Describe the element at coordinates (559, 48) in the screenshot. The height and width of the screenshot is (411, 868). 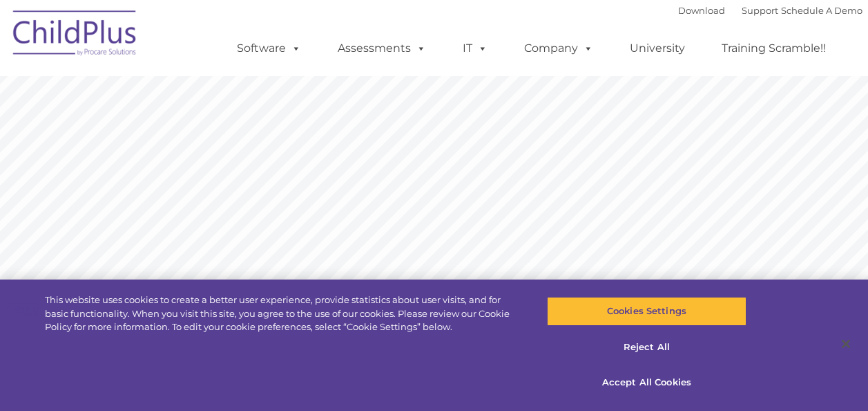
I see `a: Company` at that location.